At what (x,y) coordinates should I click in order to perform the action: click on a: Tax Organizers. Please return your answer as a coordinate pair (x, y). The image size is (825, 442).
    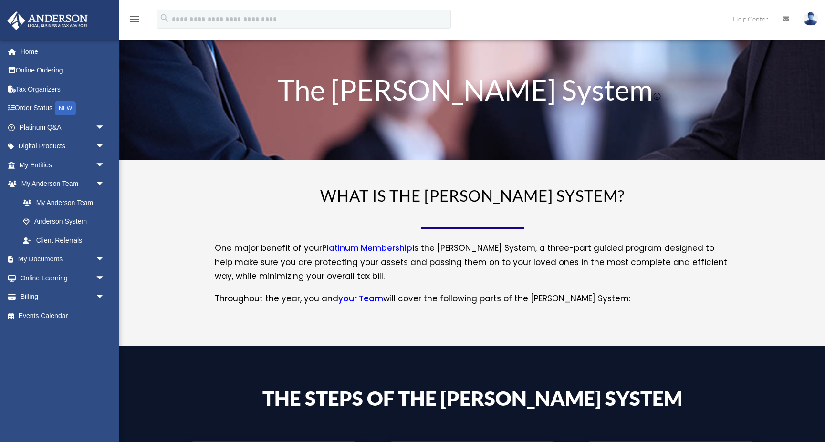
    Looking at the image, I should click on (63, 89).